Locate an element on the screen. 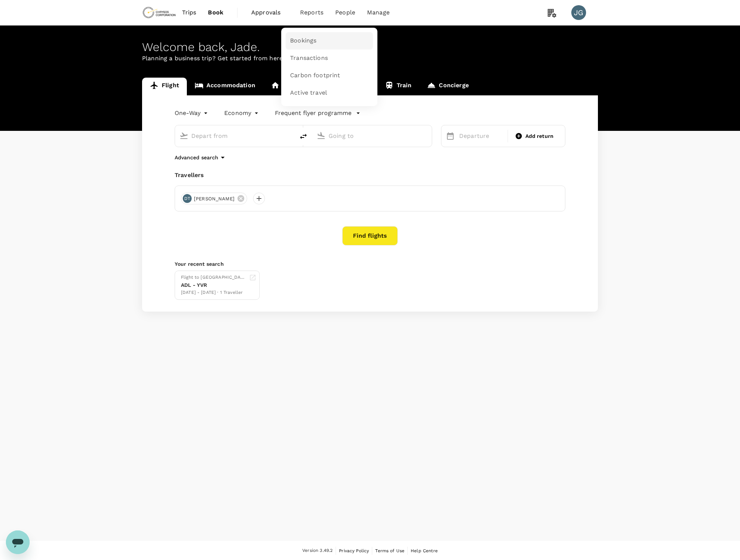 The width and height of the screenshot is (740, 560). input: Depart from is located at coordinates (235, 136).